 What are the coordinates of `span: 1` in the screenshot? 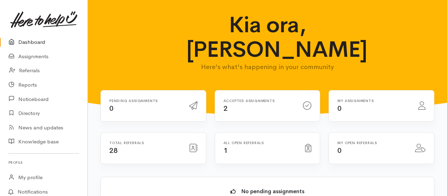 It's located at (226, 151).